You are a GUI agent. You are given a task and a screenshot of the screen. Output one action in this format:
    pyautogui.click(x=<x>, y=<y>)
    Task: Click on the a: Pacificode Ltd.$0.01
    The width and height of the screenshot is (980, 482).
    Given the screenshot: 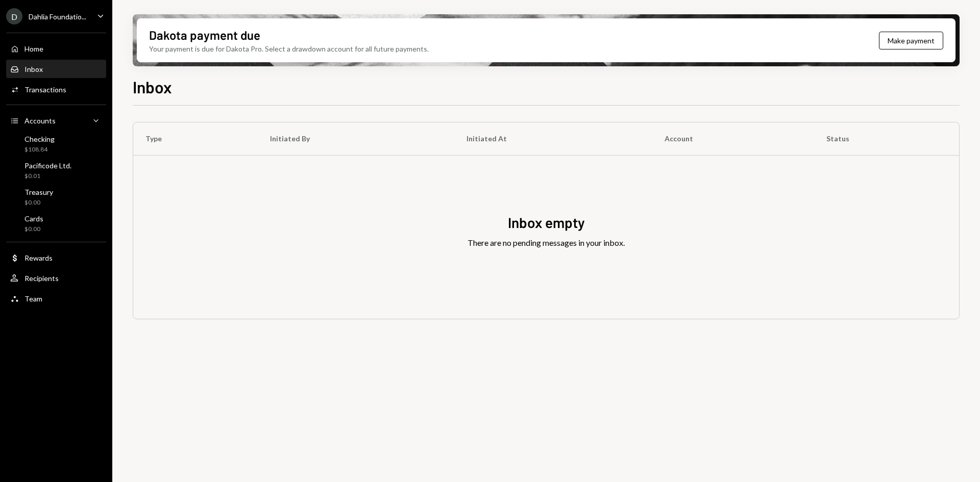 What is the action you would take?
    pyautogui.click(x=56, y=171)
    